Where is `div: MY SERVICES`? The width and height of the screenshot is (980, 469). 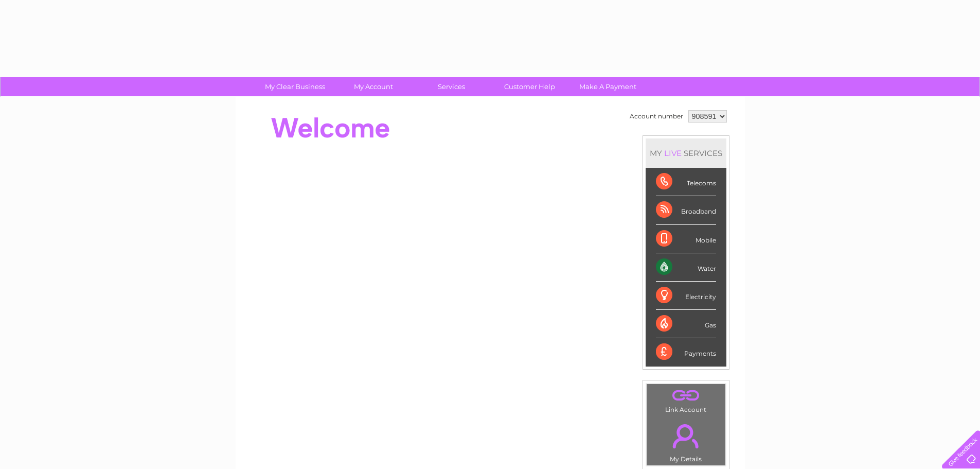
div: MY SERVICES is located at coordinates (686, 153).